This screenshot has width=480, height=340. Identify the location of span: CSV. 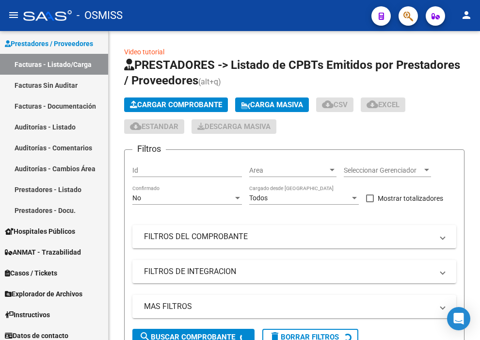
(335, 105).